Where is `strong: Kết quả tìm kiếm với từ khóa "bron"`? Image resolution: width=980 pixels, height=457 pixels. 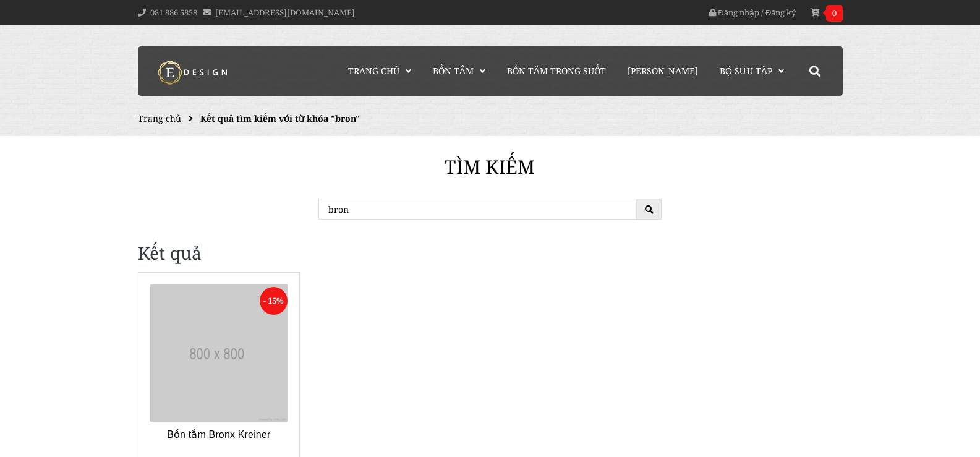
strong: Kết quả tìm kiếm với từ khóa "bron" is located at coordinates (280, 118).